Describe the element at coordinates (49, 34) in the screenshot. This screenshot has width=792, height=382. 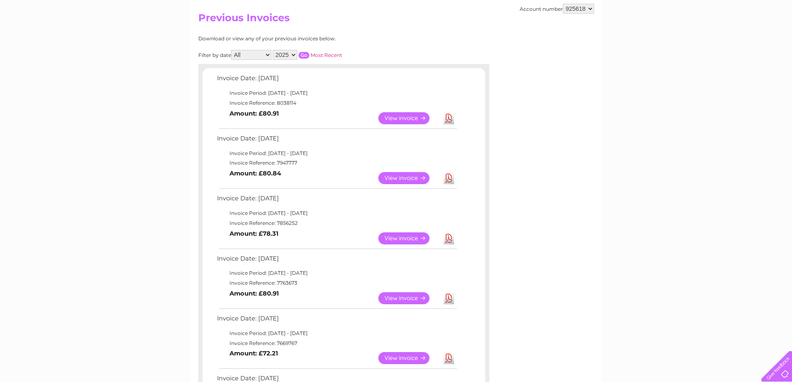
I see `img: logo.png` at that location.